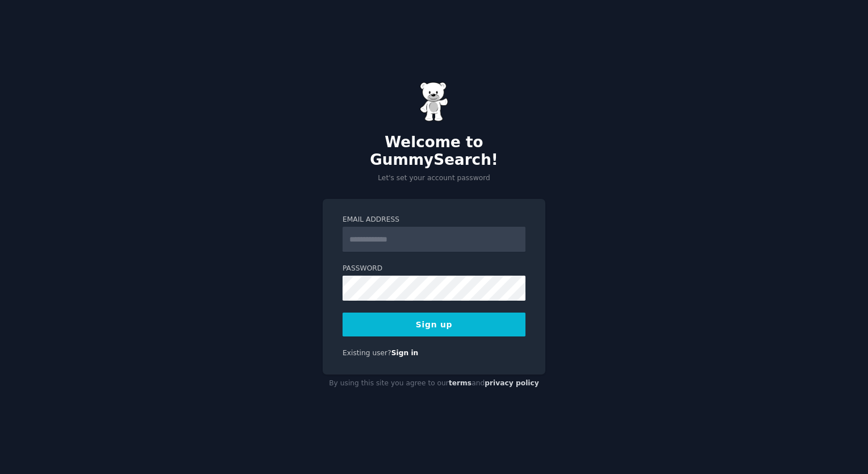 This screenshot has width=868, height=474. Describe the element at coordinates (367, 353) in the screenshot. I see `span: Existing user?` at that location.